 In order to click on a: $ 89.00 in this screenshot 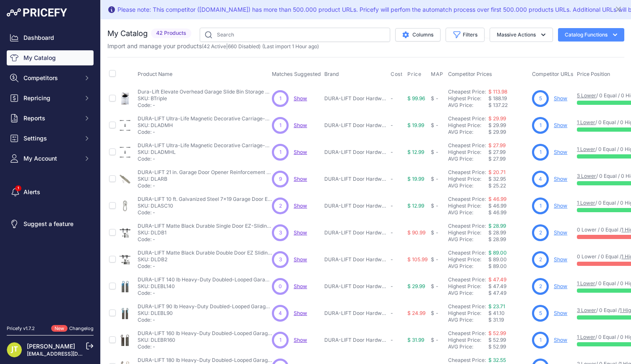, I will do `click(498, 252)`.